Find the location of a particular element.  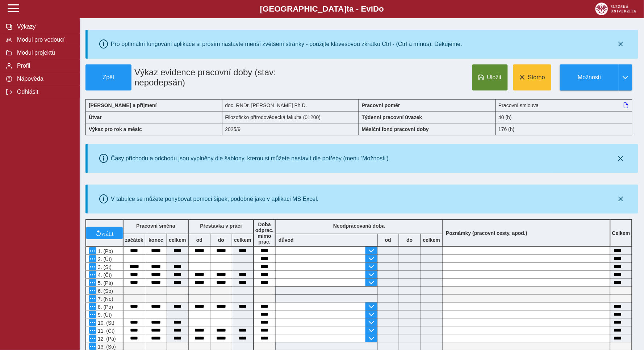

span: 1. (Po) is located at coordinates (104, 251).